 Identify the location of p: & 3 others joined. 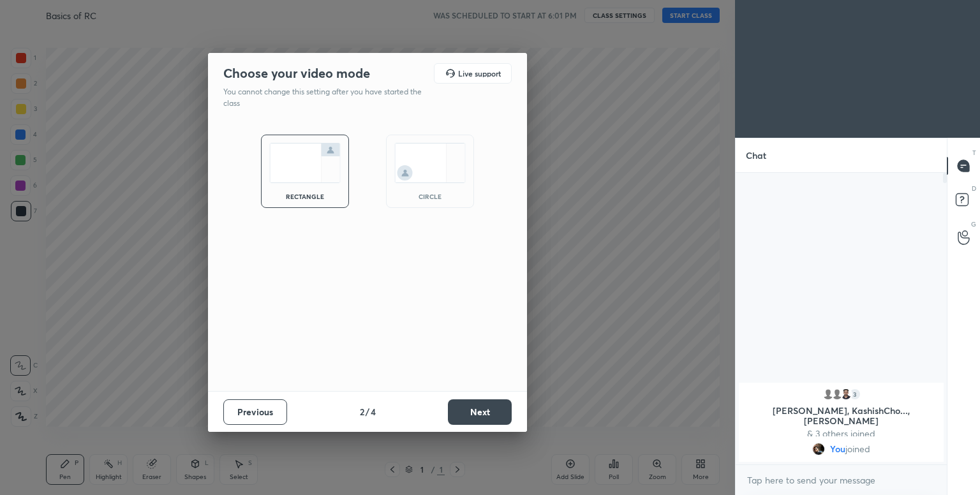
(841, 433).